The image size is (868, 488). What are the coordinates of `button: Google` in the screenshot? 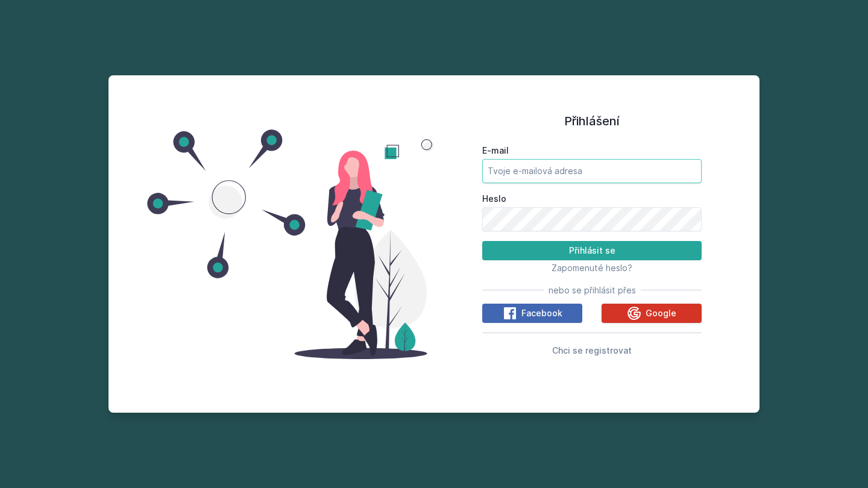 It's located at (652, 313).